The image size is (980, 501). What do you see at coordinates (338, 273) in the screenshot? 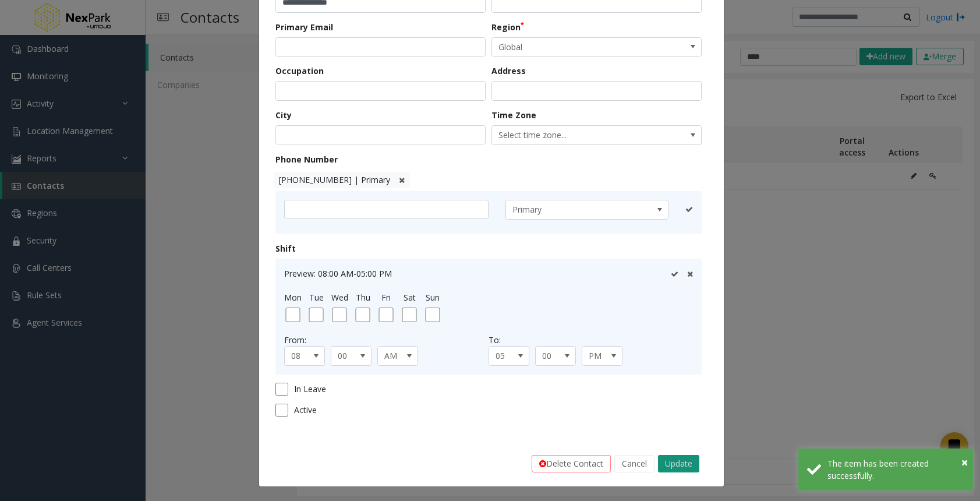
I see `span: Preview: 08:00 AM-05:00 PM` at bounding box center [338, 273].